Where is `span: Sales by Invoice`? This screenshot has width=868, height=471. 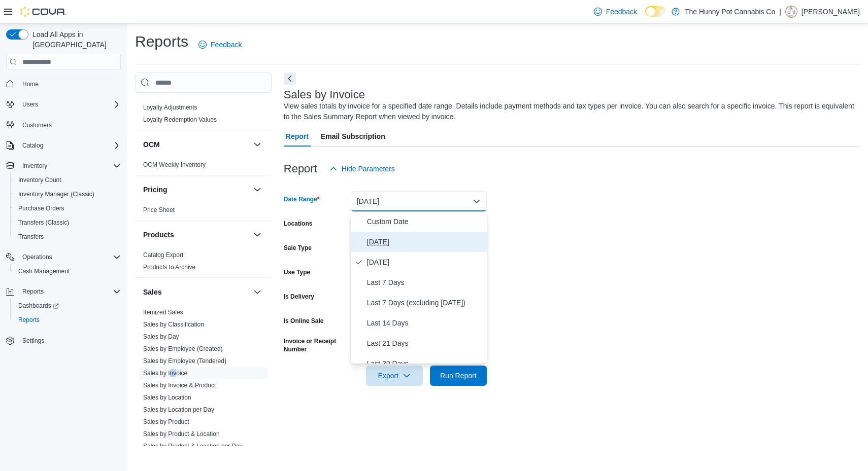
span: Sales by Invoice is located at coordinates (165, 374).